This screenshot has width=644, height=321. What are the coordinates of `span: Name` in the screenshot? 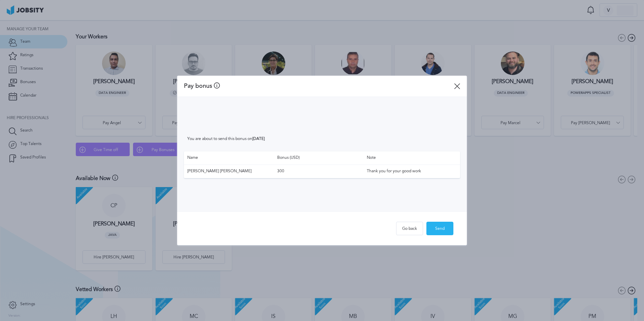 It's located at (232, 158).